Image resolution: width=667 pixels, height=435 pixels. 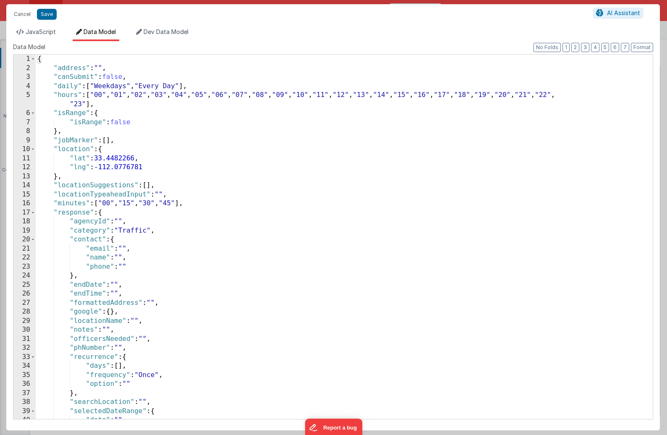 What do you see at coordinates (24, 411) in the screenshot?
I see `div: 39` at bounding box center [24, 411].